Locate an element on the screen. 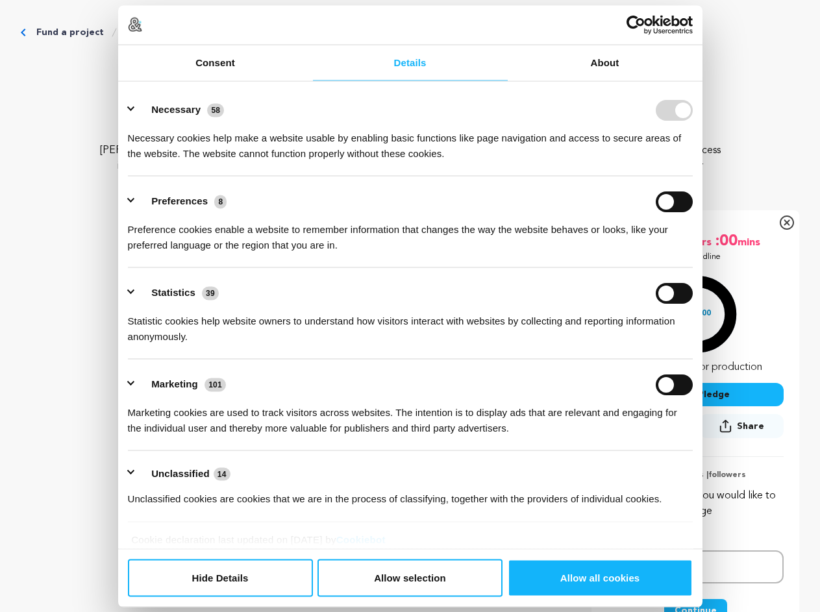  a: About is located at coordinates (605, 62).